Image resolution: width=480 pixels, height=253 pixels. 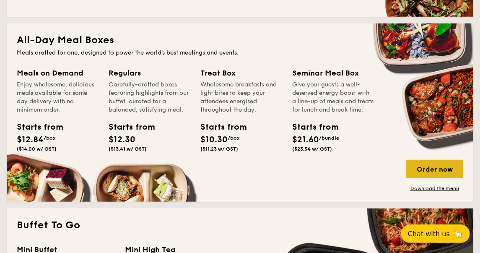 I want to click on div: Wholesome breakfasts and light bites to keep your attendees energised throughout the day., so click(x=241, y=97).